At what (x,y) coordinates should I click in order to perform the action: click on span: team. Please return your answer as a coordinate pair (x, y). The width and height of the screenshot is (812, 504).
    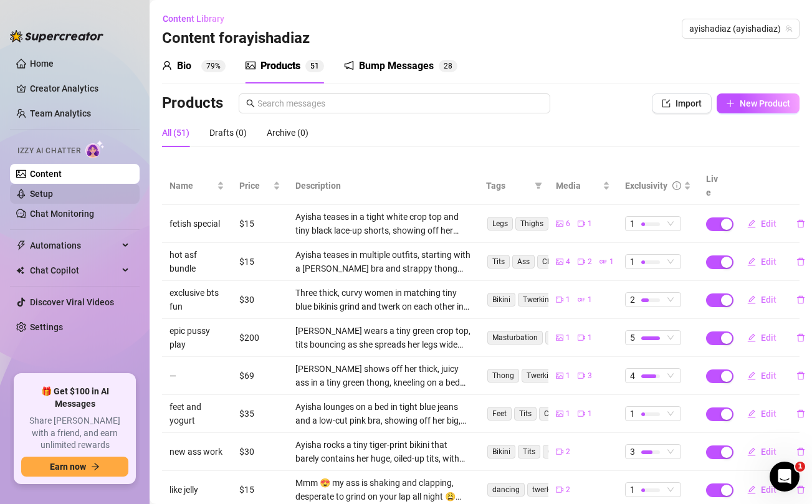
    Looking at the image, I should click on (789, 29).